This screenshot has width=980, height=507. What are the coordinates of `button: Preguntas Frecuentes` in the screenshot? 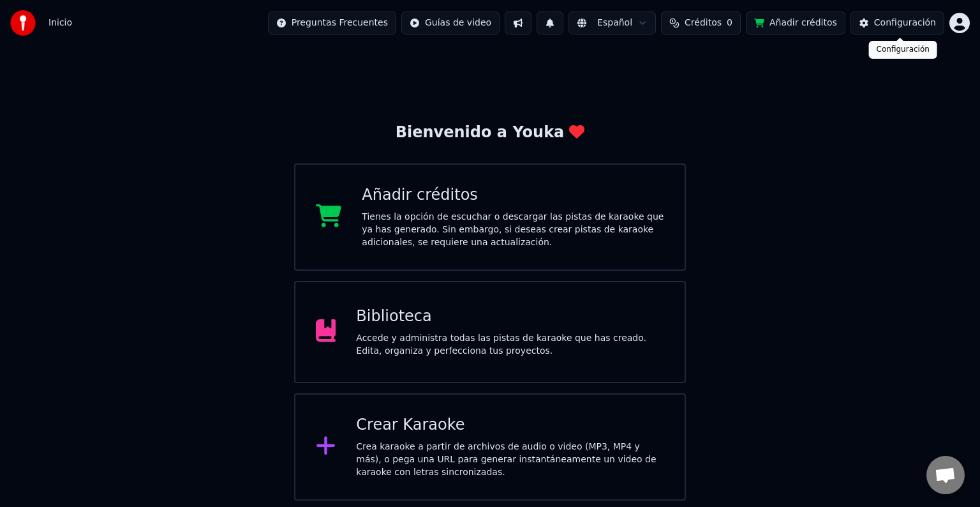 It's located at (332, 23).